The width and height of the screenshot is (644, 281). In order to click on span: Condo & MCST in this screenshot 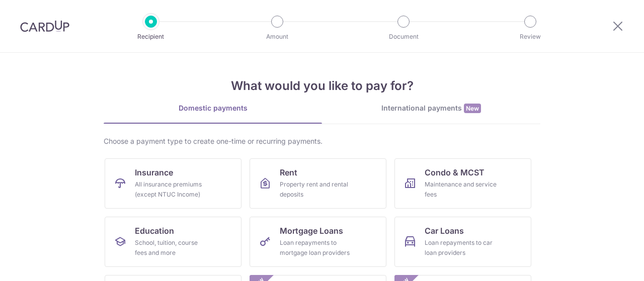, I will do `click(454, 172)`.